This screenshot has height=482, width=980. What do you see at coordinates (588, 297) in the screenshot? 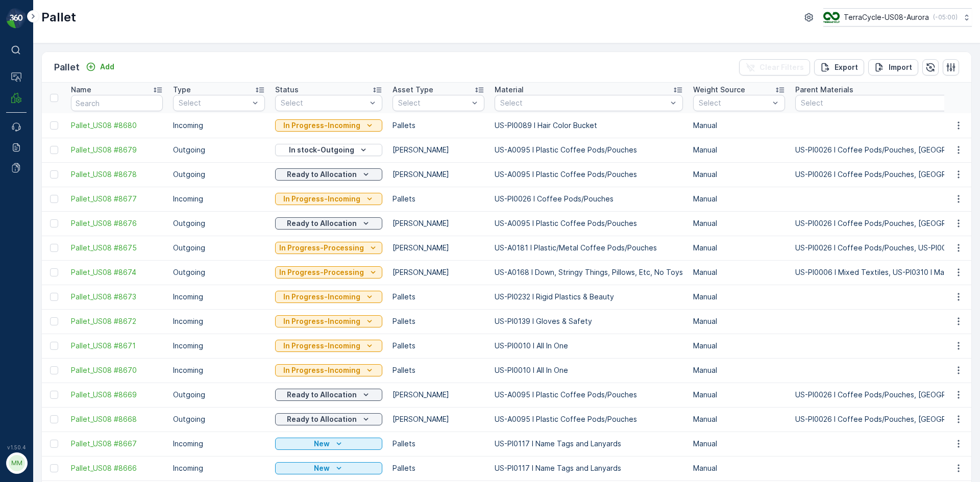
I see `p: US-PI0232 I Rigid Plastics & Beauty` at bounding box center [588, 297].